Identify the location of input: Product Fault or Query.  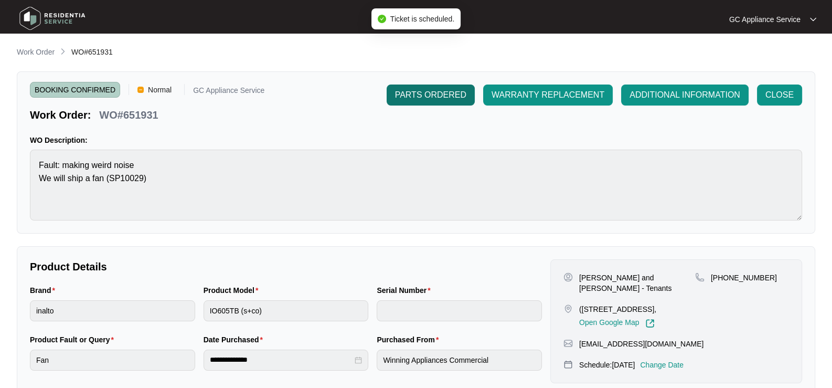
(112, 360).